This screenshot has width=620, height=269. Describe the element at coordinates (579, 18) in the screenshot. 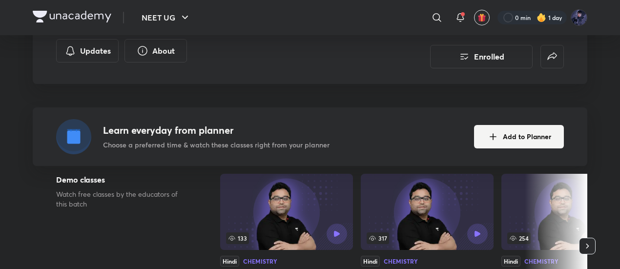

I see `img: Mayank Singh` at that location.